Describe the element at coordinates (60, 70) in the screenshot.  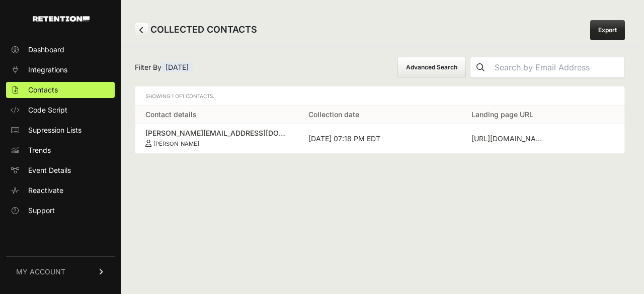
I see `a: Integrations` at that location.